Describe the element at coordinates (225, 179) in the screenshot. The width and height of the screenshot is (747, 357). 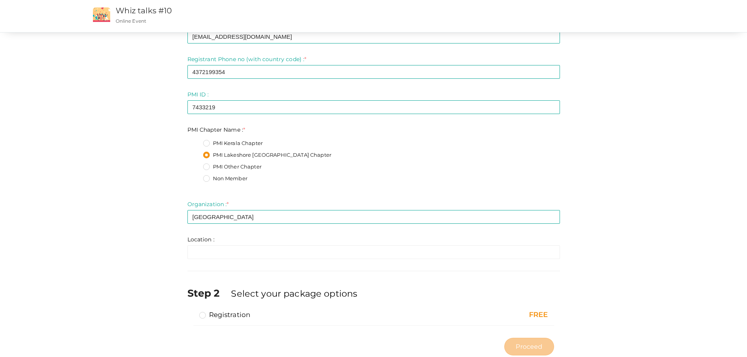
I see `label: Non Member` at that location.